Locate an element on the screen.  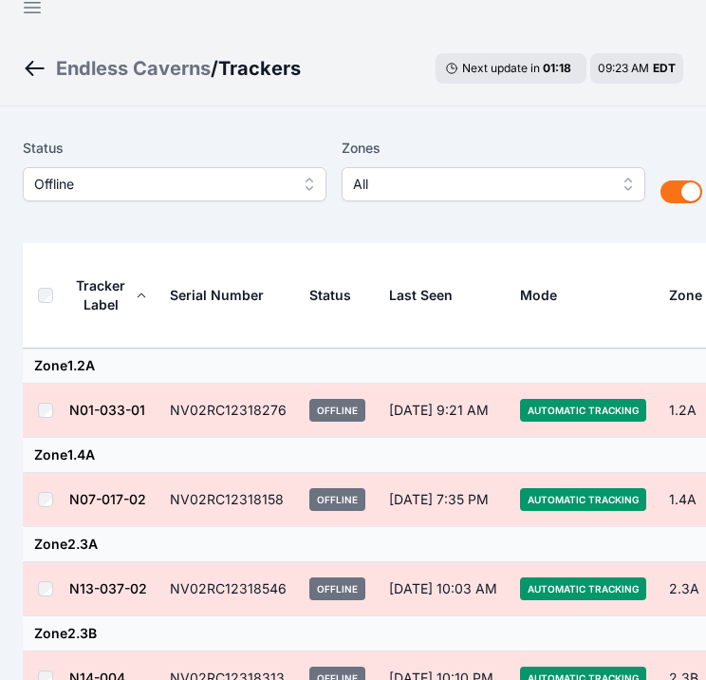
a: Endless Caverns is located at coordinates (133, 68).